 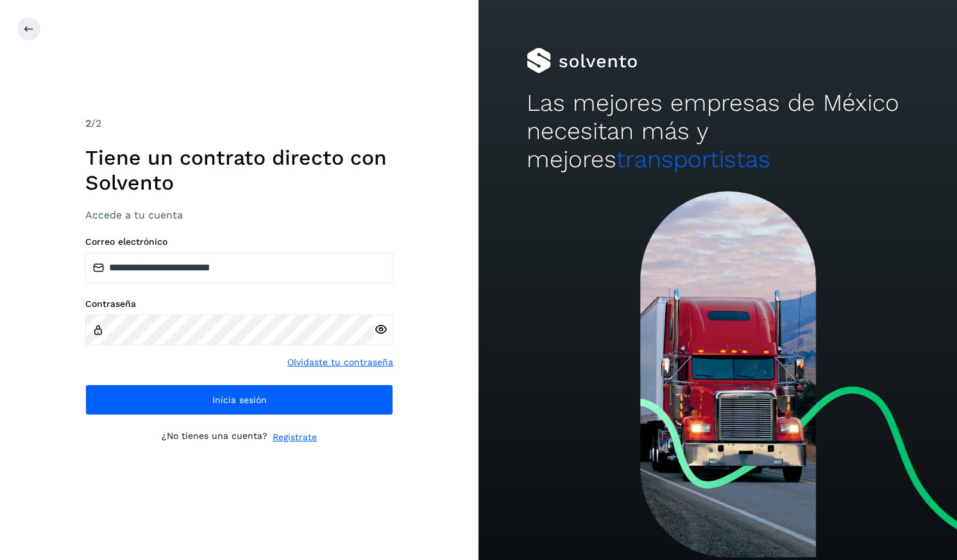 I want to click on div: /2, so click(x=239, y=124).